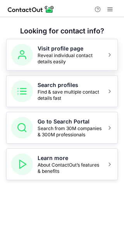 This screenshot has height=233, width=124. Describe the element at coordinates (62, 91) in the screenshot. I see `button: Search profilesFind & save multiple contact details fast` at that location.